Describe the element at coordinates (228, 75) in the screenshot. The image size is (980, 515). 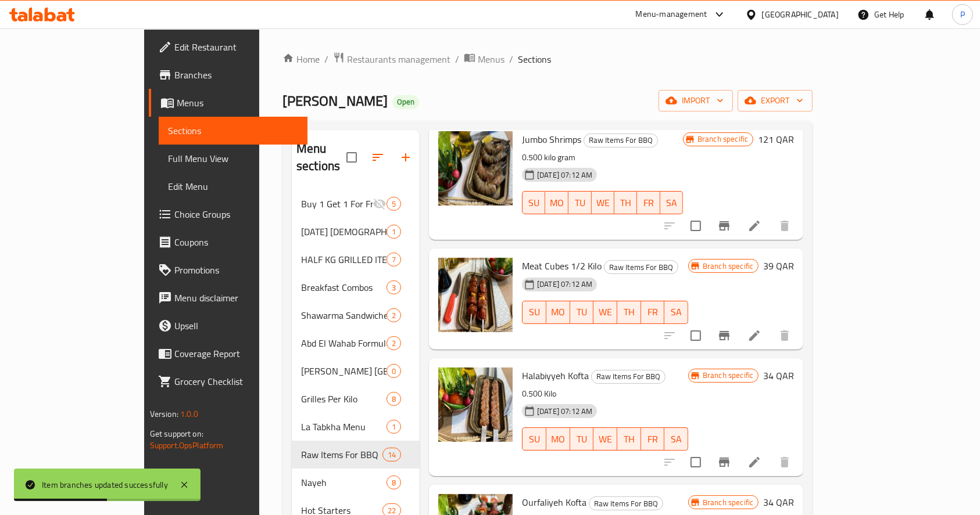
I see `a: Branches` at that location.